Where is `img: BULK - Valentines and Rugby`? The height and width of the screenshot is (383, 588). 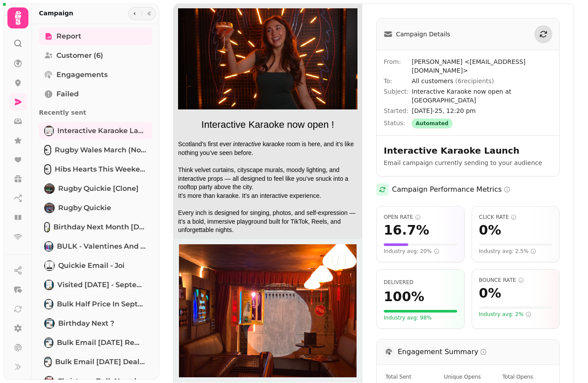 img: BULK - Valentines and Rugby is located at coordinates (48, 246).